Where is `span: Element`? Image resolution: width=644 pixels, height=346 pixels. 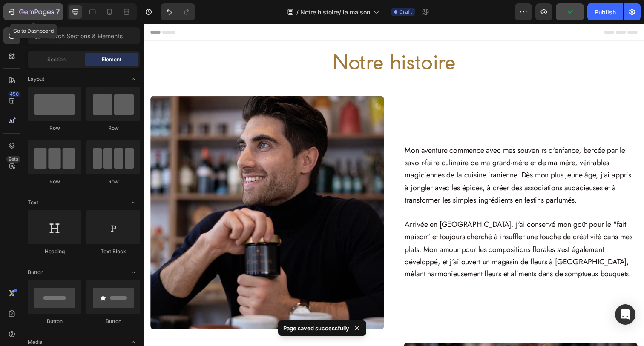 span: Element is located at coordinates (111, 60).